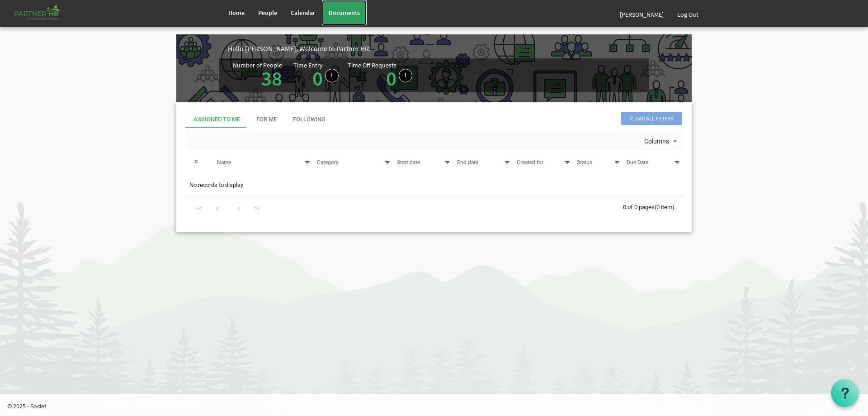 This screenshot has width=868, height=416. I want to click on span: Columns, so click(657, 141).